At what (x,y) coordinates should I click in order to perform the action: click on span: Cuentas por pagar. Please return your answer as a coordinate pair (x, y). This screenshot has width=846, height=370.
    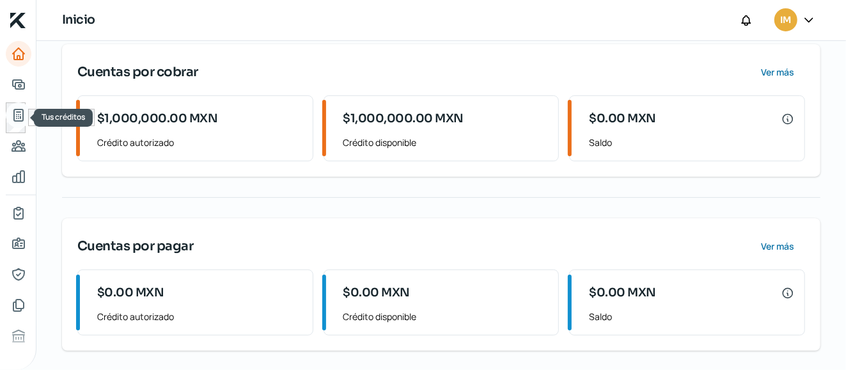
    Looking at the image, I should click on (136, 246).